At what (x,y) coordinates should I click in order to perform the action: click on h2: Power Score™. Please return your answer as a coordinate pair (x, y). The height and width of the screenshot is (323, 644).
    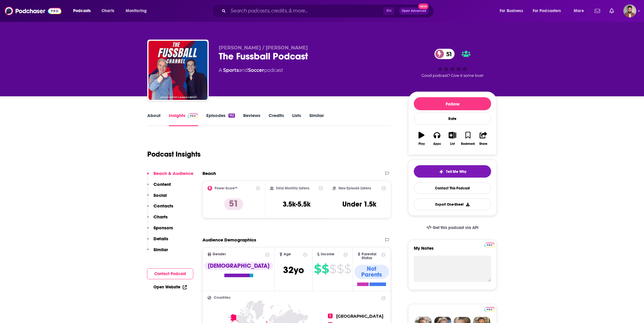
    Looking at the image, I should click on (226, 188).